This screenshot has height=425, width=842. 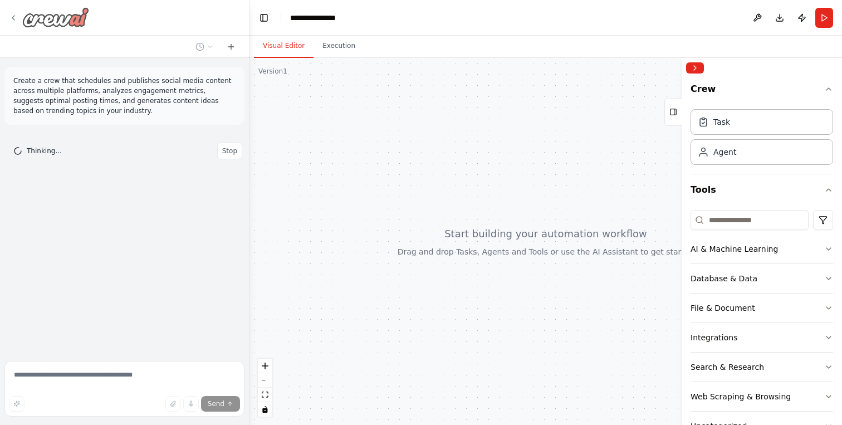 I want to click on button: Collapse right sidebar, so click(x=695, y=68).